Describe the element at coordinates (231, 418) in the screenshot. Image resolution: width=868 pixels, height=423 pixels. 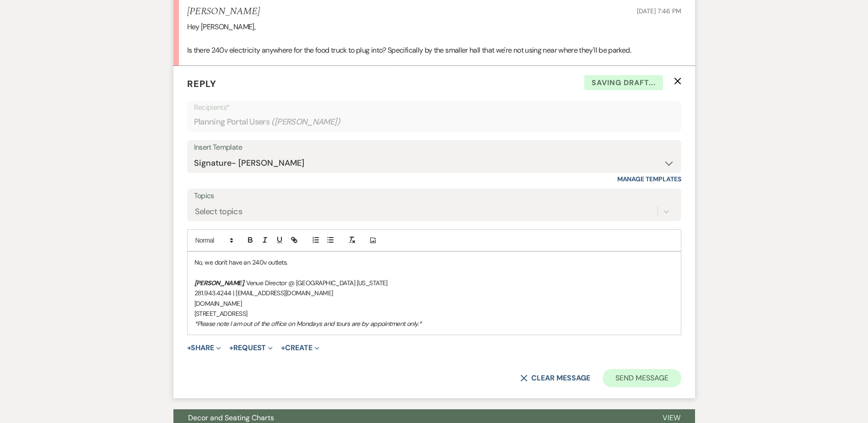
I see `span: Decor and Seating Charts` at that location.